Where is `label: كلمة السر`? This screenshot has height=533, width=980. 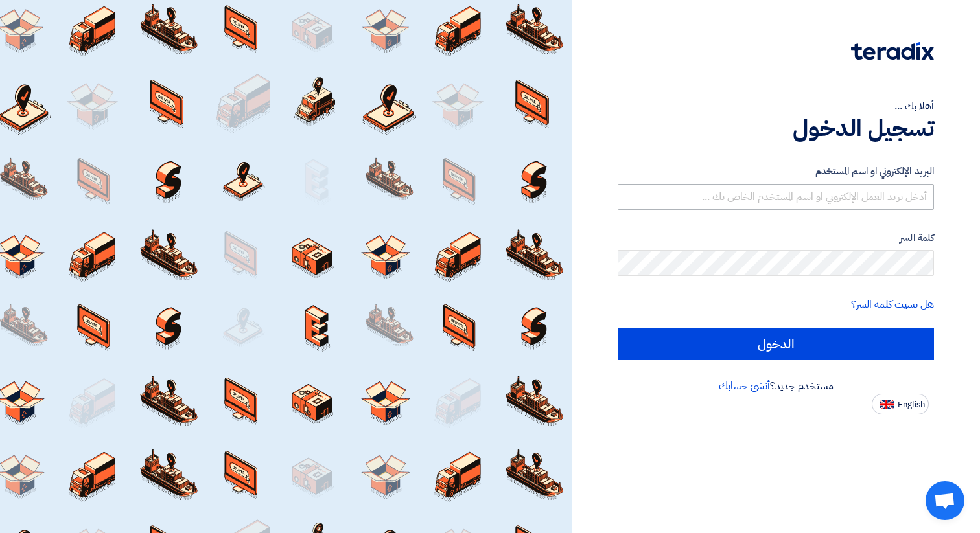 label: كلمة السر is located at coordinates (775, 238).